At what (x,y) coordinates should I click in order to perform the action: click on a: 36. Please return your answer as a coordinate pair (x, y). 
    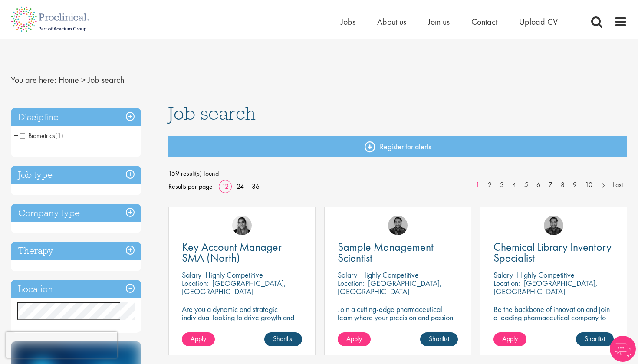
    Looking at the image, I should click on (256, 186).